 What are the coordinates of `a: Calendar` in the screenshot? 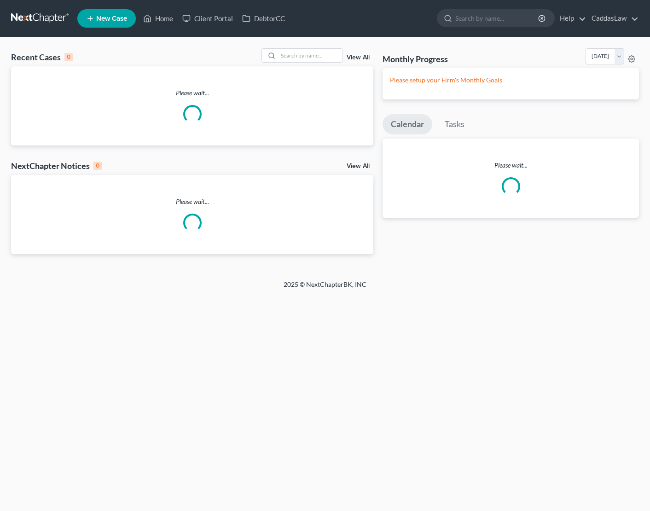 It's located at (407, 124).